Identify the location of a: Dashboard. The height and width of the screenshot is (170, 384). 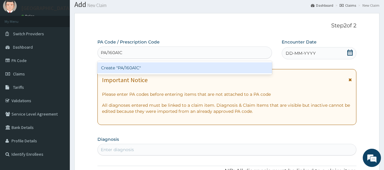
(322, 5).